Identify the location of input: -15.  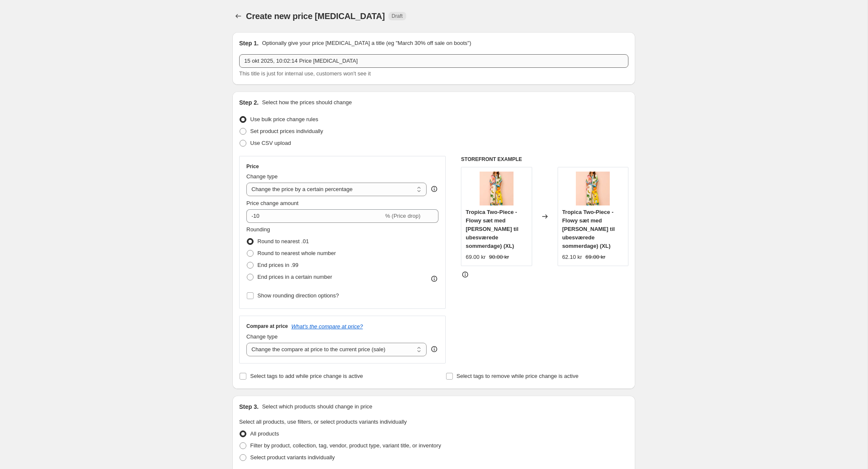
(314, 216).